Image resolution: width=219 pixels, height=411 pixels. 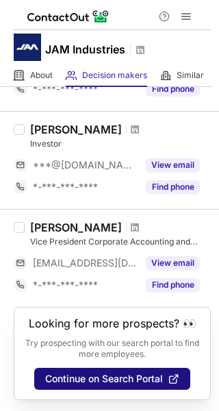 What do you see at coordinates (112, 348) in the screenshot?
I see `p: Try prospecting with our search portal to find more employees.` at bounding box center [112, 348].